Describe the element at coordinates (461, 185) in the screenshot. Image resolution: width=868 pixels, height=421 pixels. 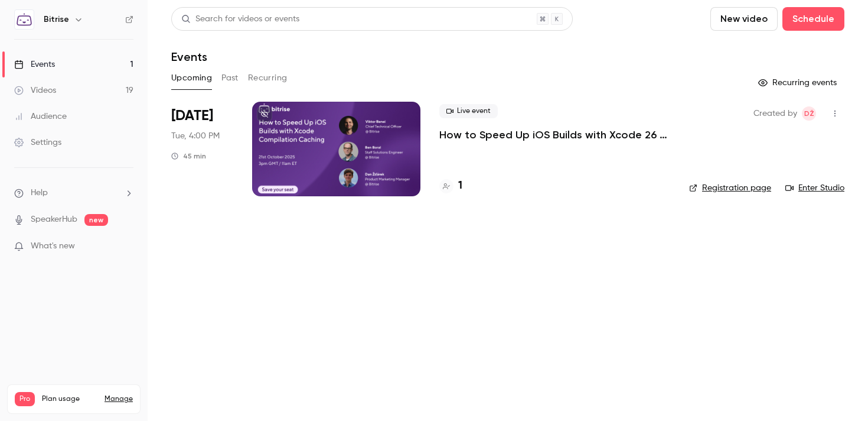
I see `h4: 1` at that location.